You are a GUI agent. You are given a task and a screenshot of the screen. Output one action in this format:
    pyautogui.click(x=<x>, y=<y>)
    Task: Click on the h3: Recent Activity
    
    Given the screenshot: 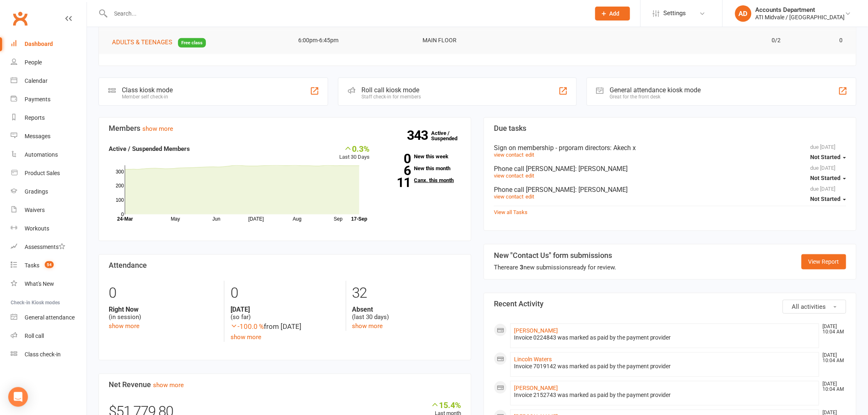 What is the action you would take?
    pyautogui.click(x=670, y=304)
    